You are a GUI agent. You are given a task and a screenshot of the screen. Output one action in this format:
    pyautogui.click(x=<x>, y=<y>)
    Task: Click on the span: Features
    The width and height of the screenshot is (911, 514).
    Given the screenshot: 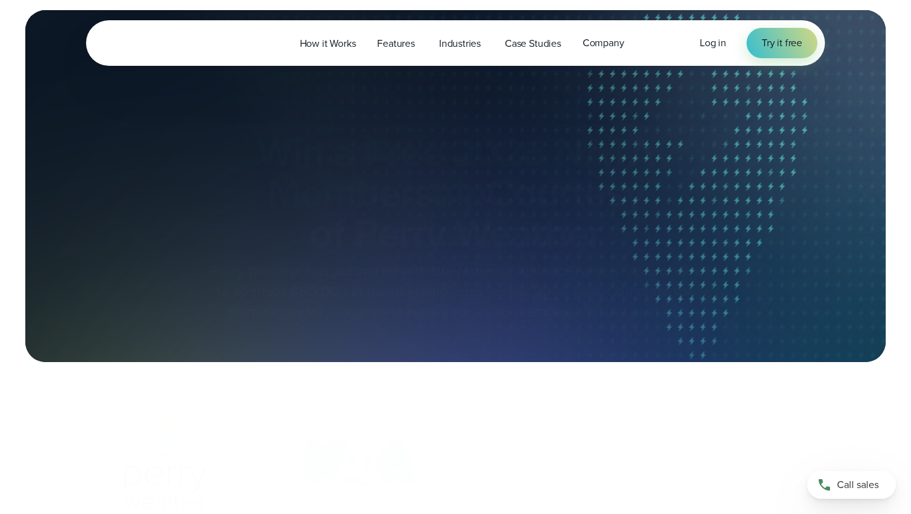 What is the action you would take?
    pyautogui.click(x=396, y=44)
    